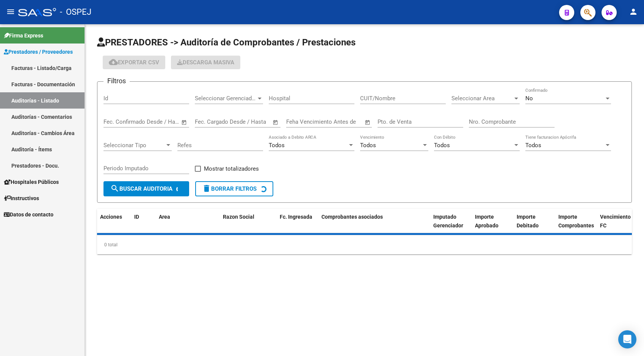  I want to click on mat-icon: cloud_download, so click(113, 62).